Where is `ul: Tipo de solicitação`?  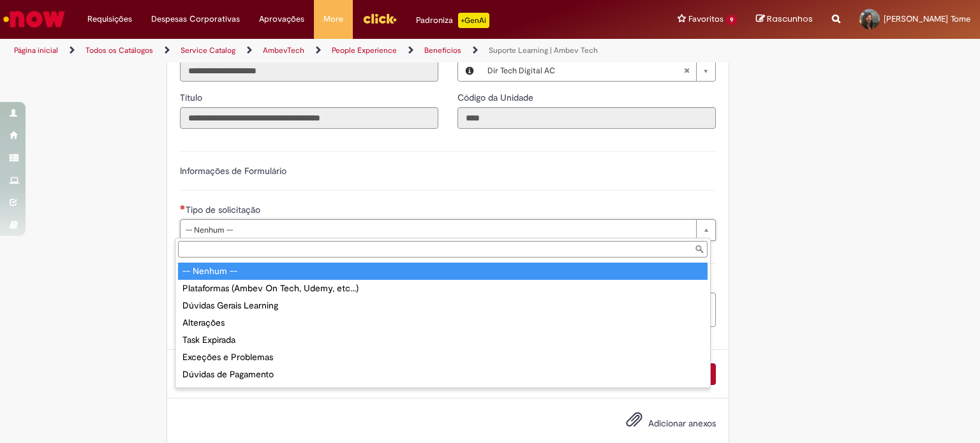 ul: Tipo de solicitação is located at coordinates (443, 324).